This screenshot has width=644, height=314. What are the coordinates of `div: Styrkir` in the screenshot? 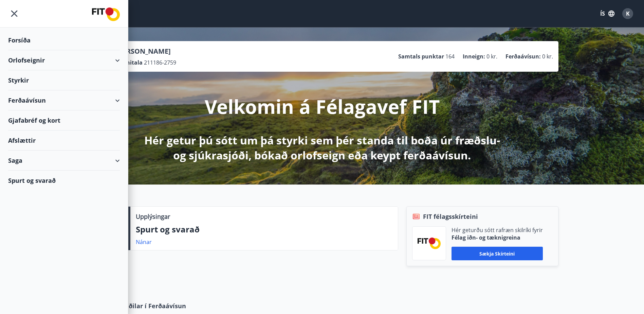 It's located at (64, 80).